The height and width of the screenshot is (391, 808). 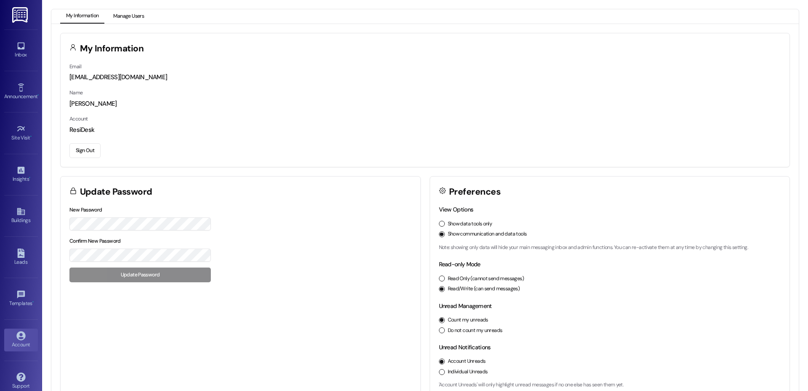 I want to click on label: Show communication and data tools, so click(x=487, y=234).